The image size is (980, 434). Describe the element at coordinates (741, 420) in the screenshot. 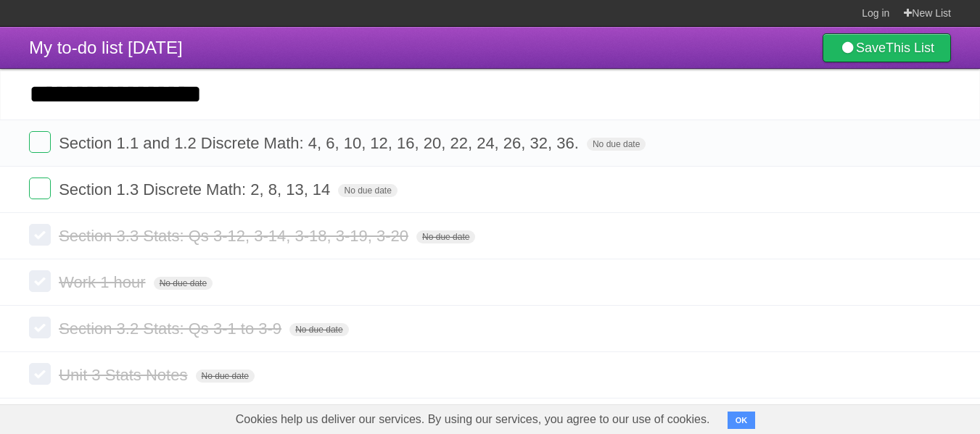

I see `button: OK` at that location.